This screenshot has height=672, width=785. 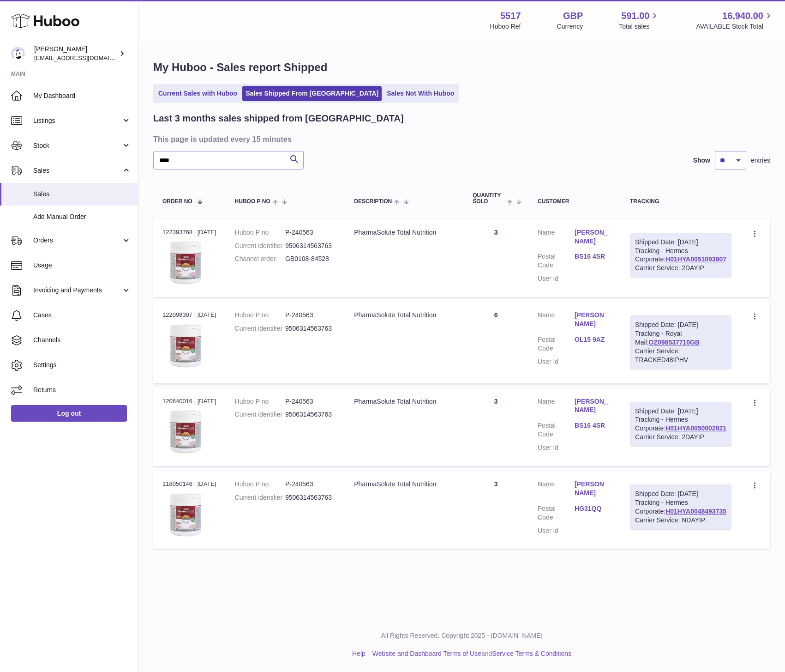 What do you see at coordinates (82, 340) in the screenshot?
I see `span: Channels` at bounding box center [82, 340].